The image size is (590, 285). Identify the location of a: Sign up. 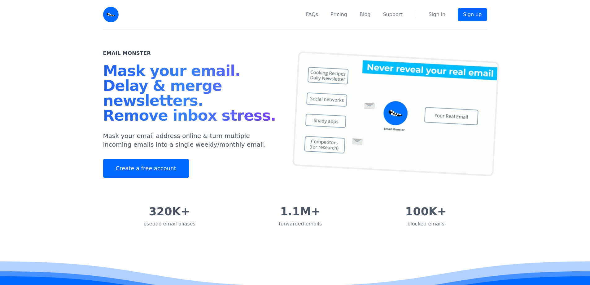
(473, 15).